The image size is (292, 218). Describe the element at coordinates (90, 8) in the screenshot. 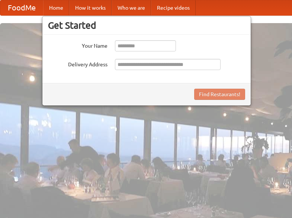

I see `a: How it works` at that location.